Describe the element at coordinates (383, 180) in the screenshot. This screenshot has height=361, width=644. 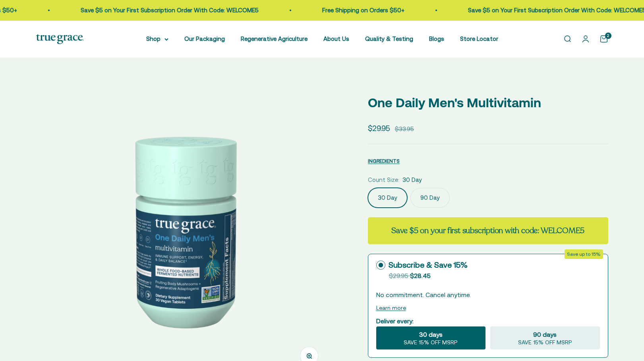
I see `legend: Count Size:` at that location.